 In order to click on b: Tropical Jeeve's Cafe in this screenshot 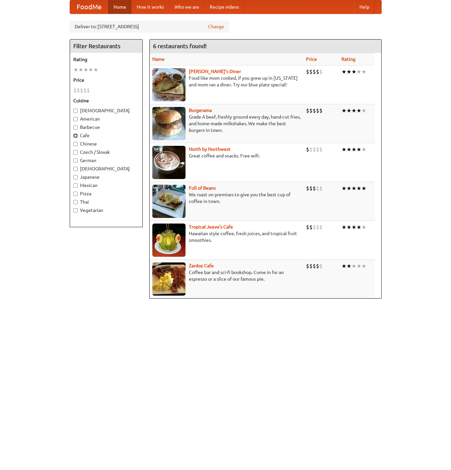, I will do `click(211, 227)`.